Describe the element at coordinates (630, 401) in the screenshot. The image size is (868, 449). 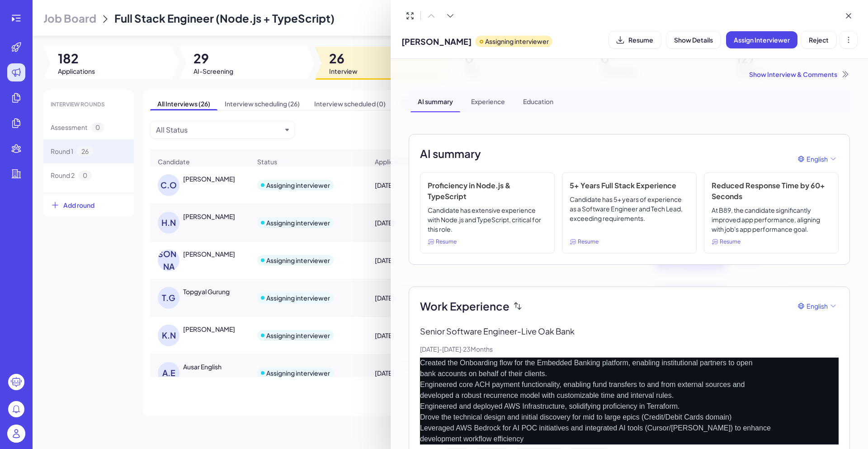
I see `p: Created the Onboarding flow for the Embedded Banking platform, enabling institutional partners to...` at that location.